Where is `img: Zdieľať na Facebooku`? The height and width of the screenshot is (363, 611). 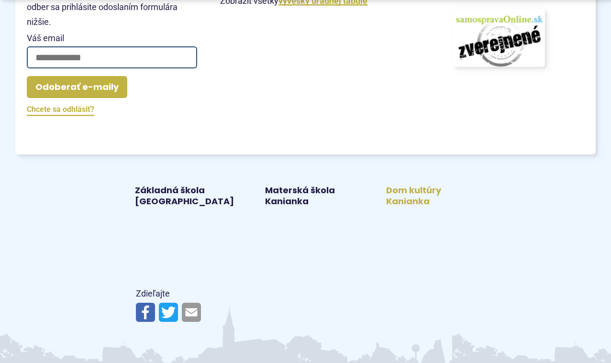 img: Zdieľať na Facebooku is located at coordinates (145, 313).